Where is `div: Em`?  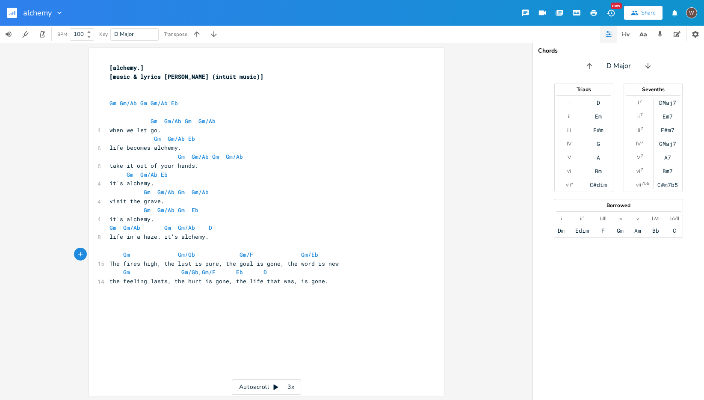
div: Em is located at coordinates (598, 116).